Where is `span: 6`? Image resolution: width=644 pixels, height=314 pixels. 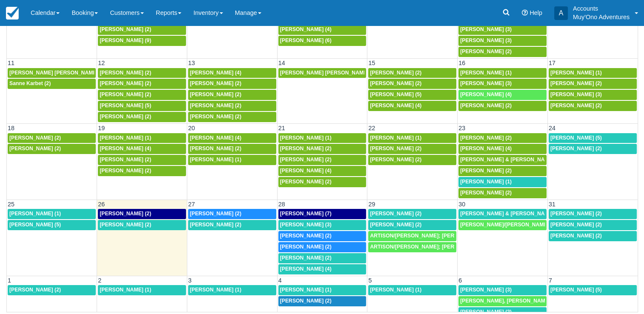
span: 6 is located at coordinates (460, 281).